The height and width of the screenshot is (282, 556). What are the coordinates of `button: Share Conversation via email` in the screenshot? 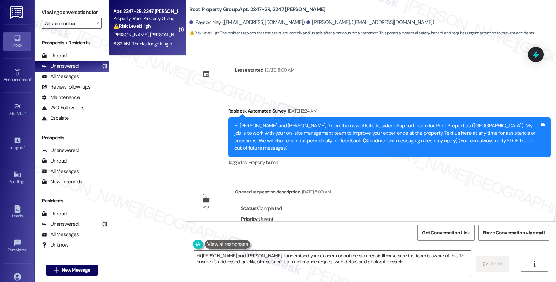 It's located at (513, 233).